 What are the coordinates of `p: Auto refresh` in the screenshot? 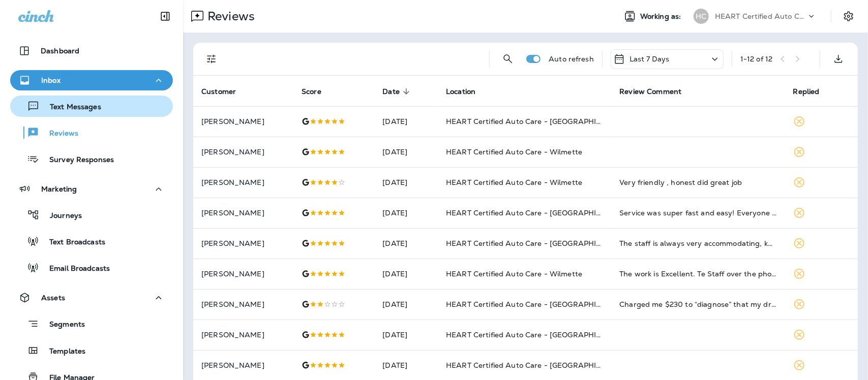 It's located at (571, 59).